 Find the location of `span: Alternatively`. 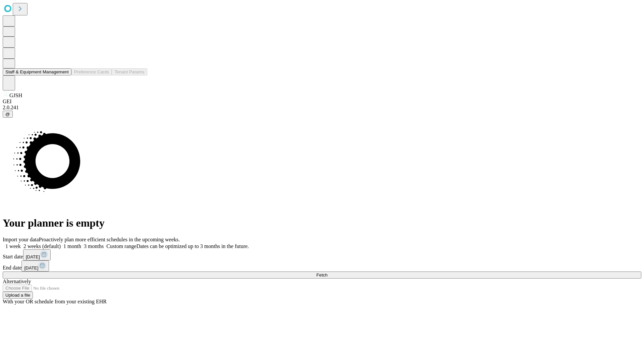

span: Alternatively is located at coordinates (17, 281).